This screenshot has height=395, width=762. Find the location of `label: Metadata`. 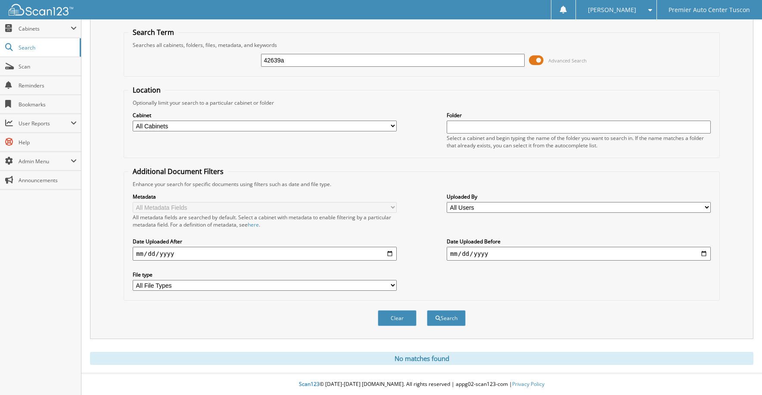

label: Metadata is located at coordinates (265, 197).